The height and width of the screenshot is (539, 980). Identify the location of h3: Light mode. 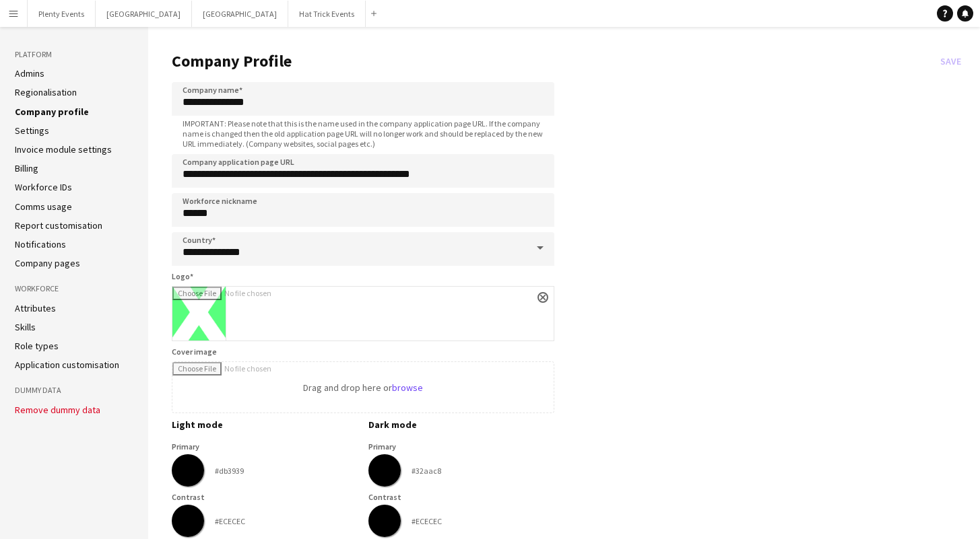
(265, 425).